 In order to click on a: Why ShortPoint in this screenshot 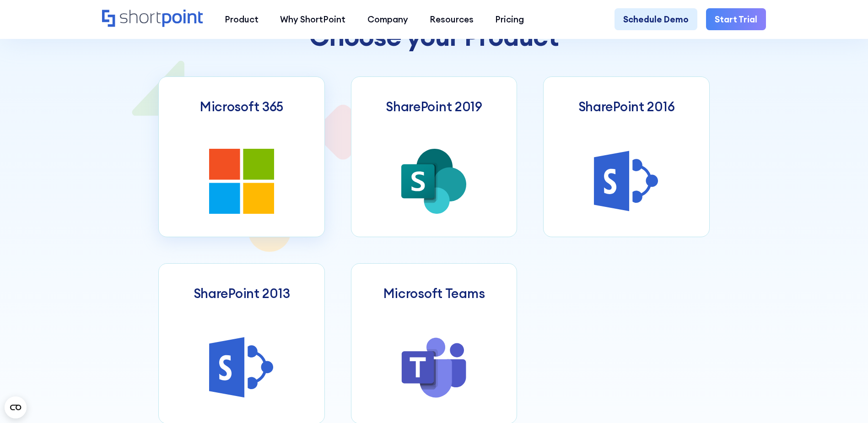, I will do `click(313, 19)`.